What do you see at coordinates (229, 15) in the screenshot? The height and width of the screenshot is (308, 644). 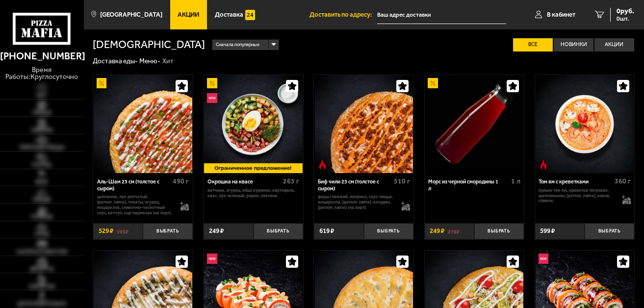 I see `span: Доставка` at bounding box center [229, 15].